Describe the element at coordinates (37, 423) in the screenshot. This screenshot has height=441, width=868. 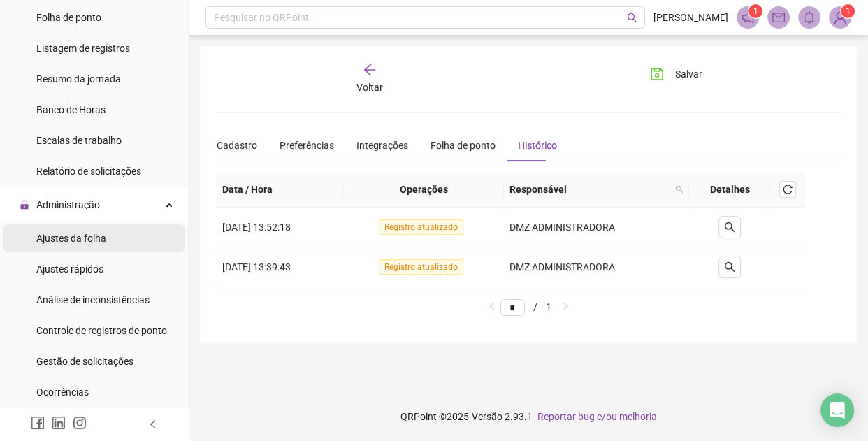
I see `span: facebook` at that location.